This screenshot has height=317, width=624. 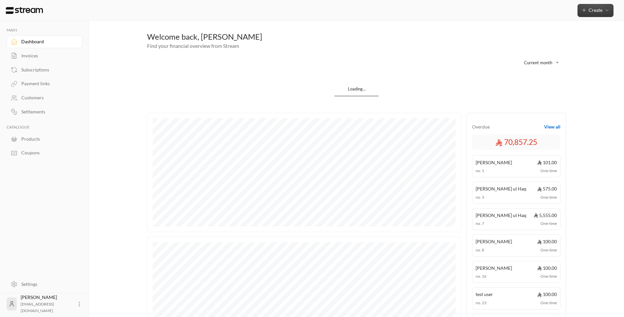 I want to click on a: Settings, so click(x=45, y=284).